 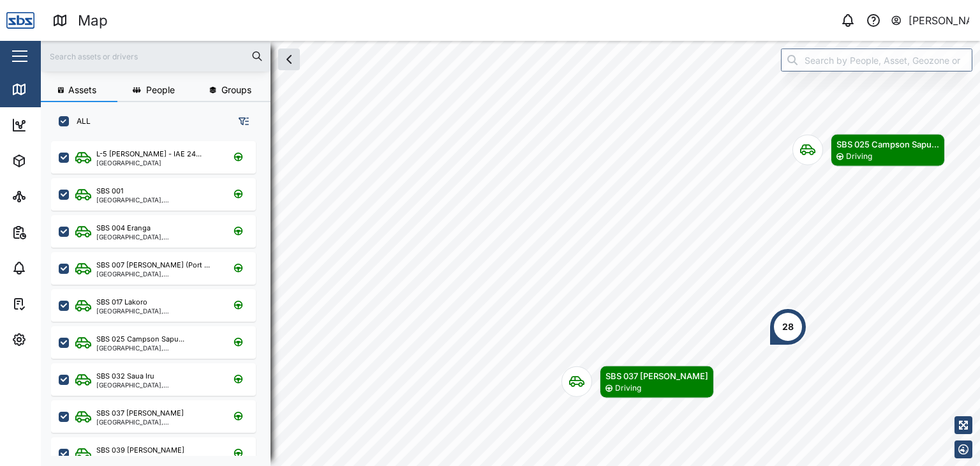 I want to click on div: Alarms, so click(x=53, y=268).